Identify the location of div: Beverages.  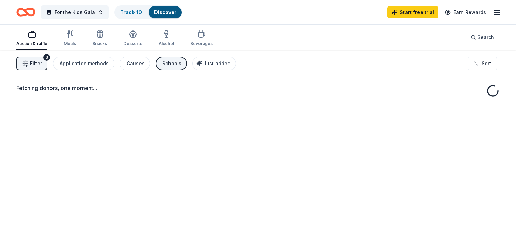
(202, 44).